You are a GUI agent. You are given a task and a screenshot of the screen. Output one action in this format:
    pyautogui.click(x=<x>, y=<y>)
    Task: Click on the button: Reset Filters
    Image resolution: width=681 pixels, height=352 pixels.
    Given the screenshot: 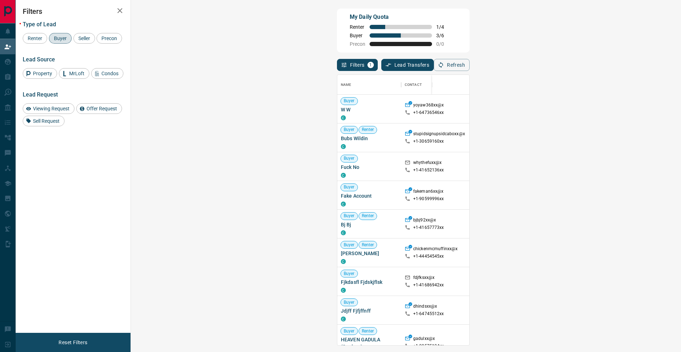 What is the action you would take?
    pyautogui.click(x=73, y=342)
    